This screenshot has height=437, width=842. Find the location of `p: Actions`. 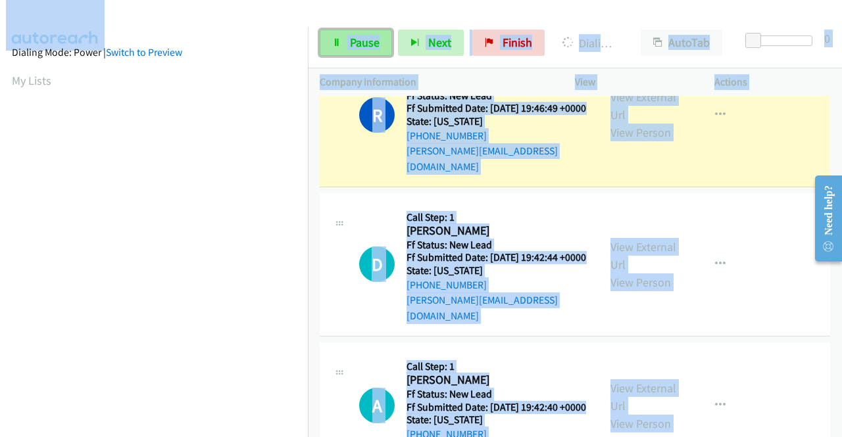

p: Actions is located at coordinates (772, 82).